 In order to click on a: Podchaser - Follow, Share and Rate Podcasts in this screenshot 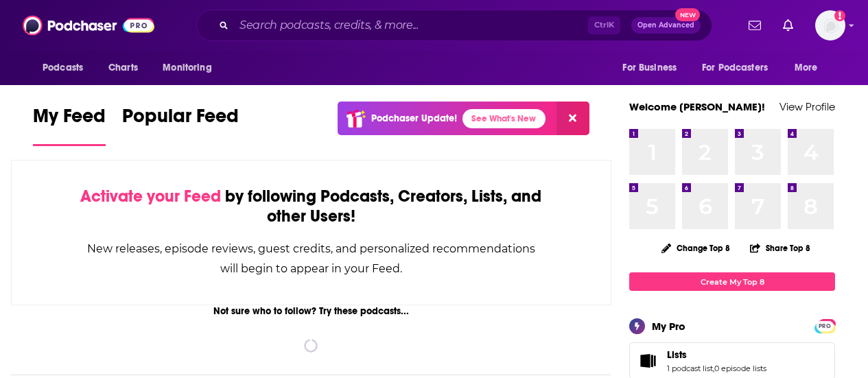, I will do `click(88, 25)`.